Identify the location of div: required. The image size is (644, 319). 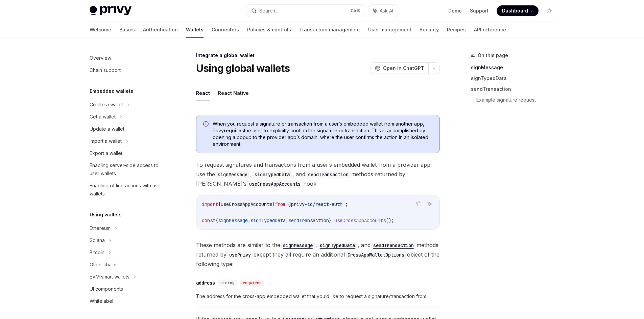
(252, 283).